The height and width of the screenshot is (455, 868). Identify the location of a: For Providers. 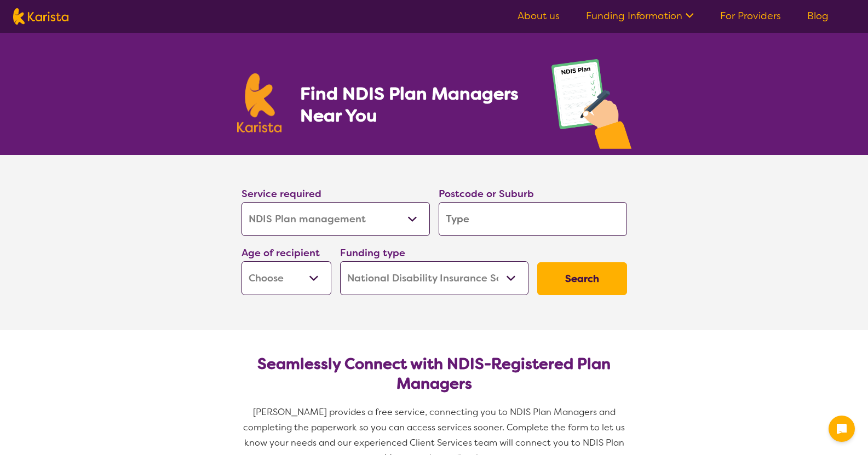
(750, 16).